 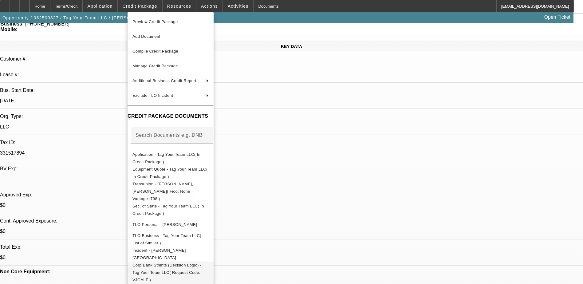 I want to click on h4: CREDIT PACKAGE DOCUMENTS, so click(x=170, y=116).